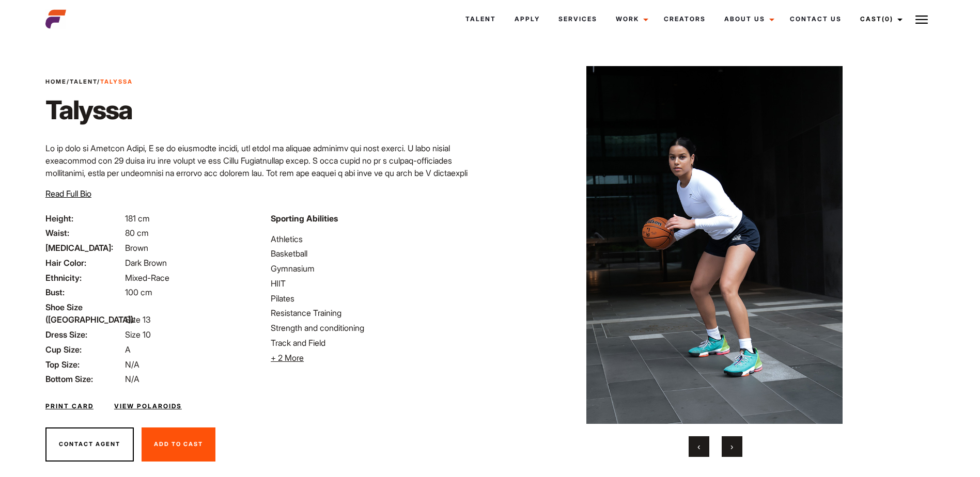 The image size is (980, 477). Describe the element at coordinates (84, 335) in the screenshot. I see `span: Dress Size:` at that location.